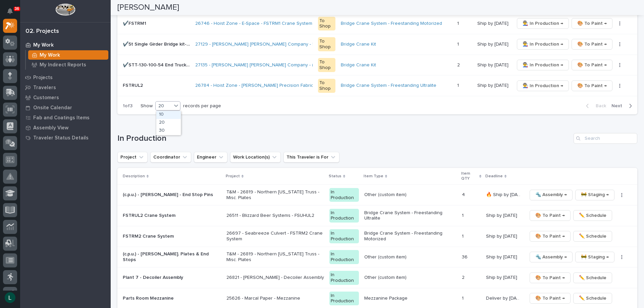  I want to click on p: FSTRM2 Crane System, so click(172, 236).